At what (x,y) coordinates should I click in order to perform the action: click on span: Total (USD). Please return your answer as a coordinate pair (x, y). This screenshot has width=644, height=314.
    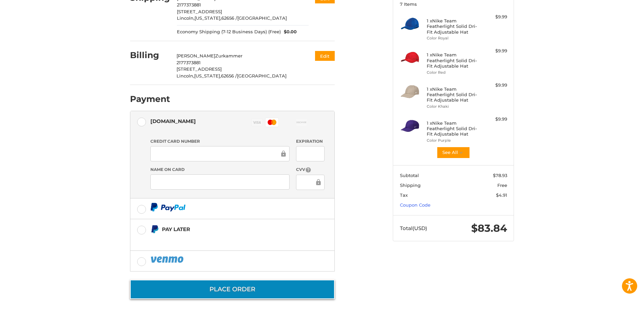
    Looking at the image, I should click on (414, 228).